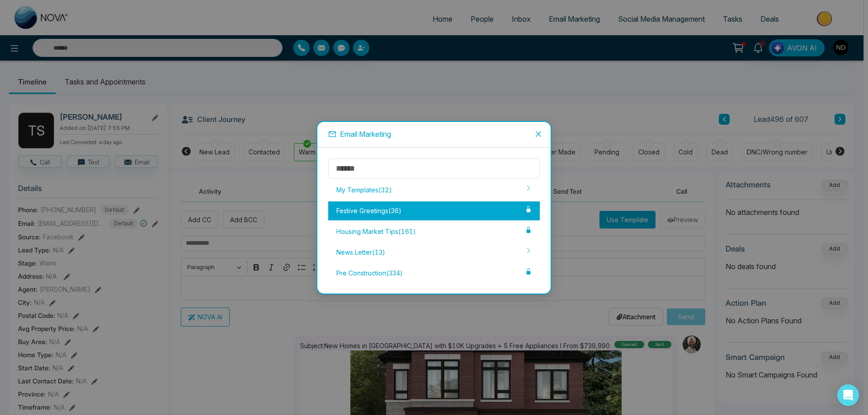 Image resolution: width=868 pixels, height=415 pixels. What do you see at coordinates (434, 231) in the screenshot?
I see `div: Housing Market Tips ( 161 )` at bounding box center [434, 231].